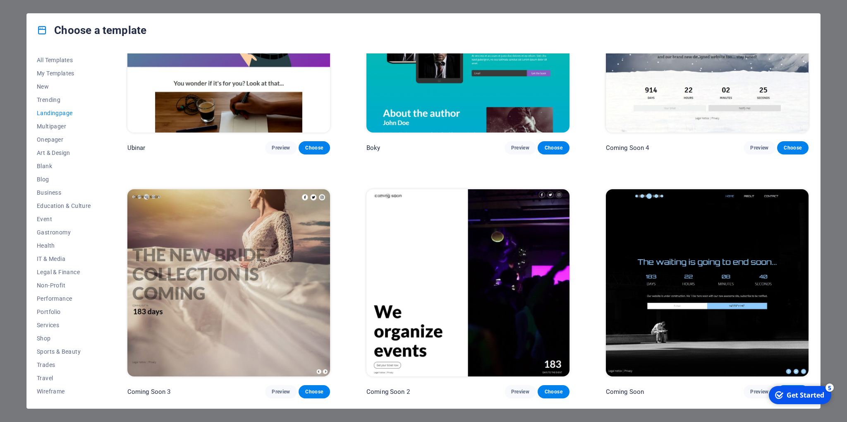  What do you see at coordinates (64, 179) in the screenshot?
I see `span: Blog` at bounding box center [64, 179].